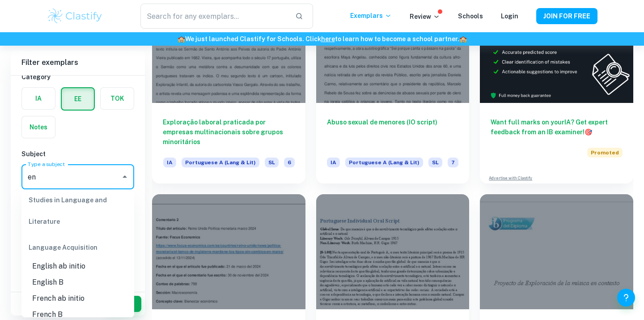 Image resolution: width=644 pixels, height=320 pixels. What do you see at coordinates (39, 127) in the screenshot?
I see `button: Notes` at bounding box center [39, 127].